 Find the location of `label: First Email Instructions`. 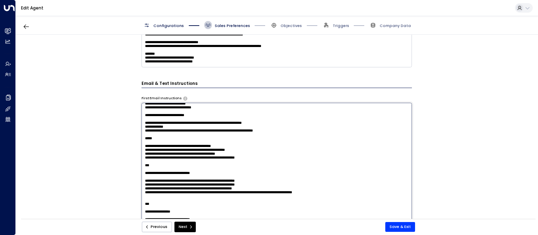

label: First Email Instructions is located at coordinates (161, 98).